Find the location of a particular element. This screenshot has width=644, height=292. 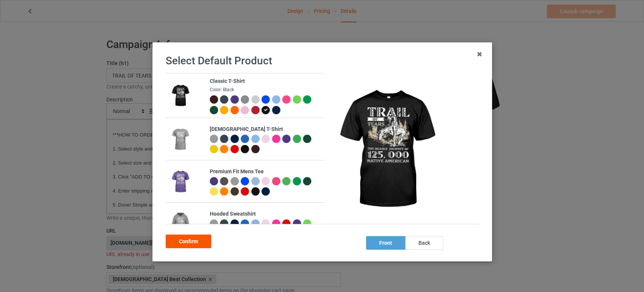

div: Confirm is located at coordinates (188, 241).